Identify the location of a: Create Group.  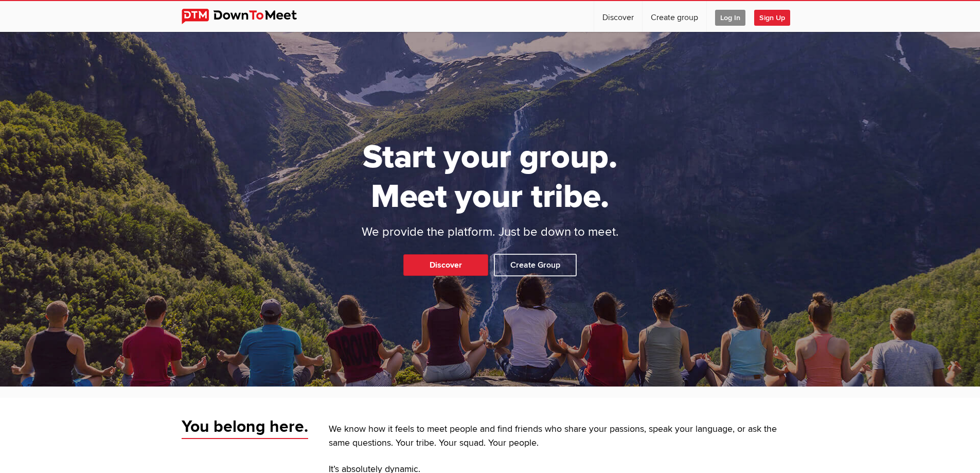
(536, 265).